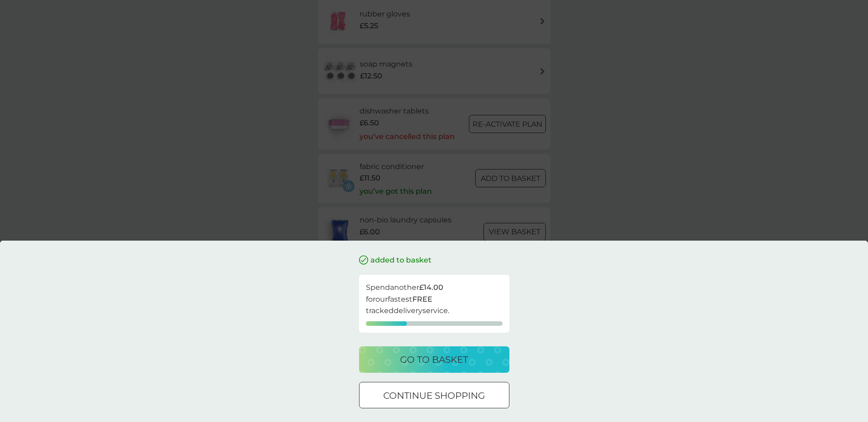 The width and height of the screenshot is (868, 422). What do you see at coordinates (434, 299) in the screenshot?
I see `p: Spend another for our fastest tracked delivery service.` at bounding box center [434, 299].